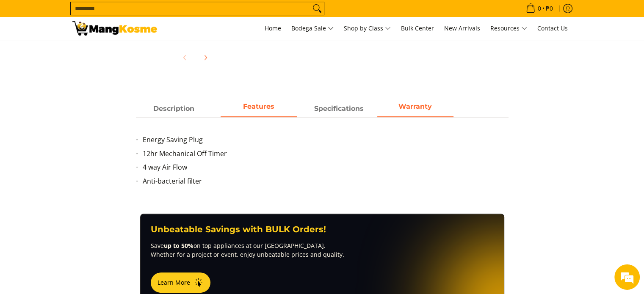 The width and height of the screenshot is (644, 294). What do you see at coordinates (417, 28) in the screenshot?
I see `span: Bulk Center` at bounding box center [417, 28].